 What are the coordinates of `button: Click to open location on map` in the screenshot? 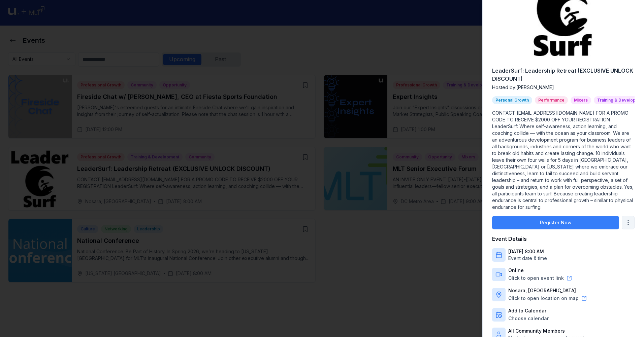 It's located at (548, 298).